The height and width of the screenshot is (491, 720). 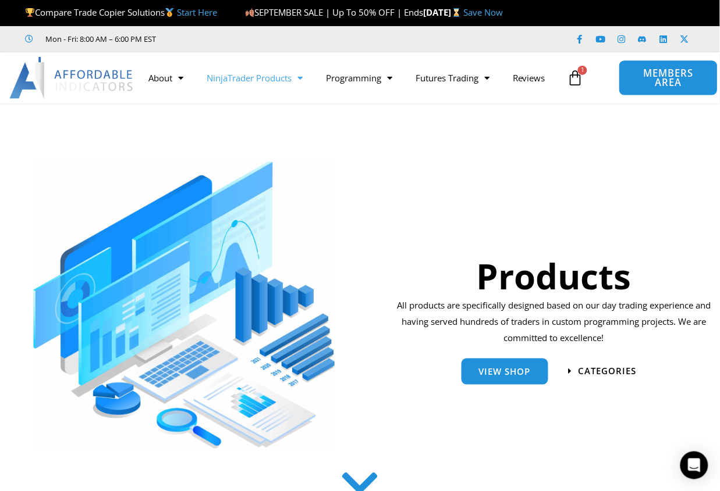 What do you see at coordinates (197, 12) in the screenshot?
I see `a: Start Here` at bounding box center [197, 12].